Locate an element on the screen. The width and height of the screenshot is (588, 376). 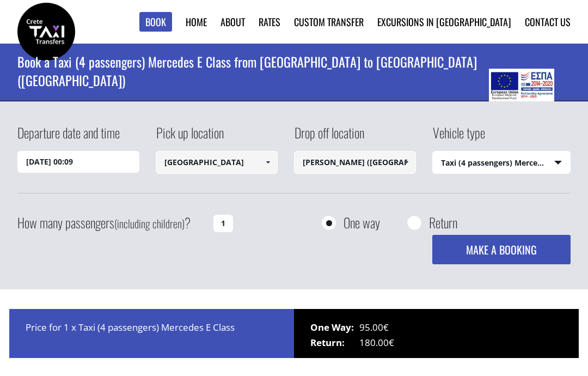
input: Select drop-off location is located at coordinates (355, 162).